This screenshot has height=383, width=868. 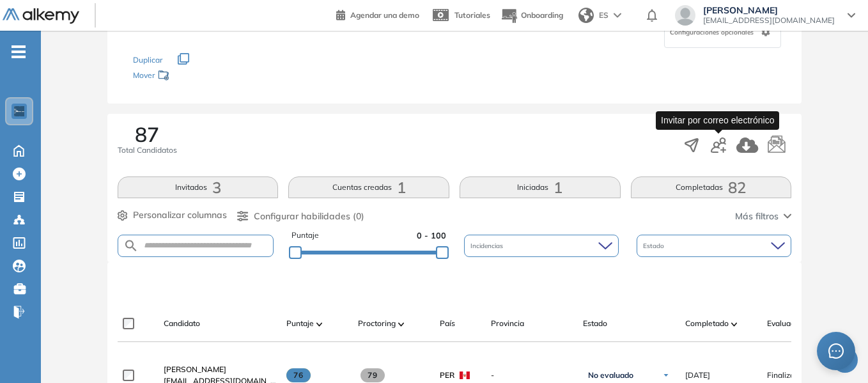 I want to click on button: Personalizar columnas, so click(x=172, y=215).